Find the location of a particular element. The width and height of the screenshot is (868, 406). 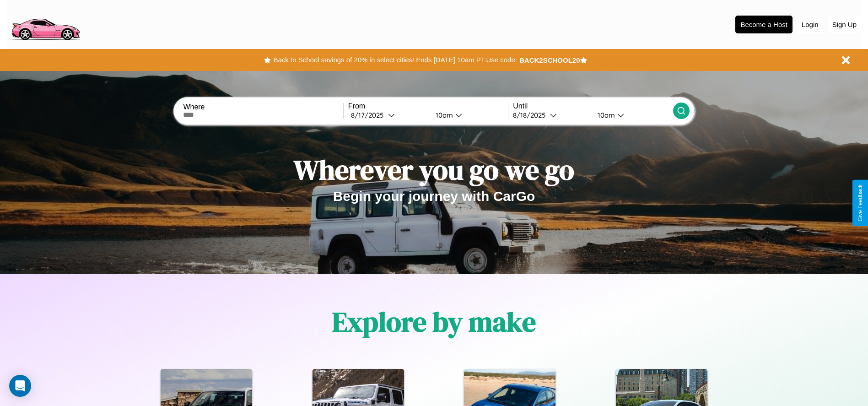

button: Sign Up is located at coordinates (844, 24).